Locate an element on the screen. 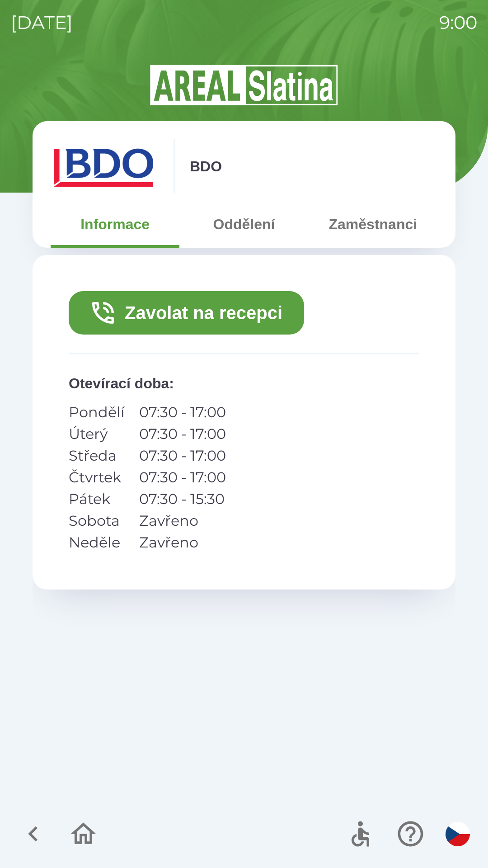 This screenshot has height=868, width=488. button: Zavolat na recepci is located at coordinates (186, 313).